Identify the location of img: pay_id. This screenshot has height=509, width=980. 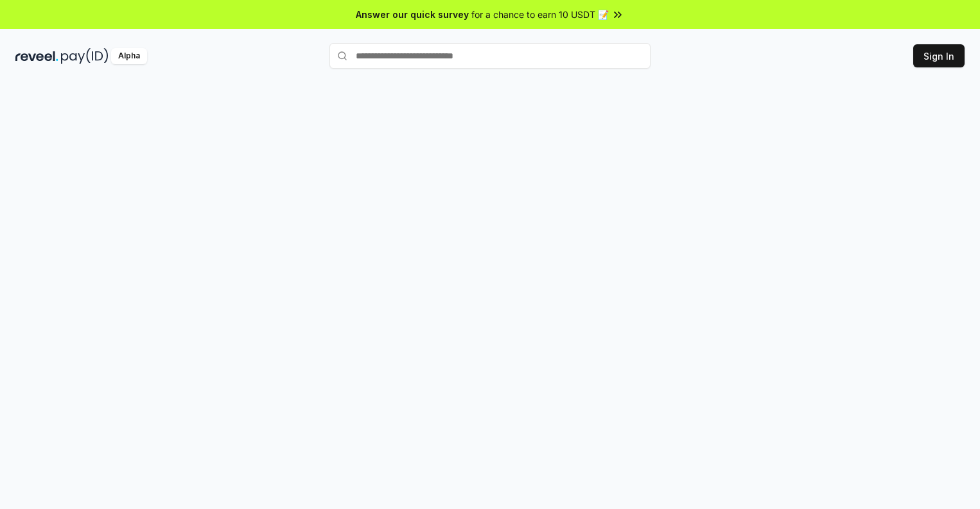
(85, 56).